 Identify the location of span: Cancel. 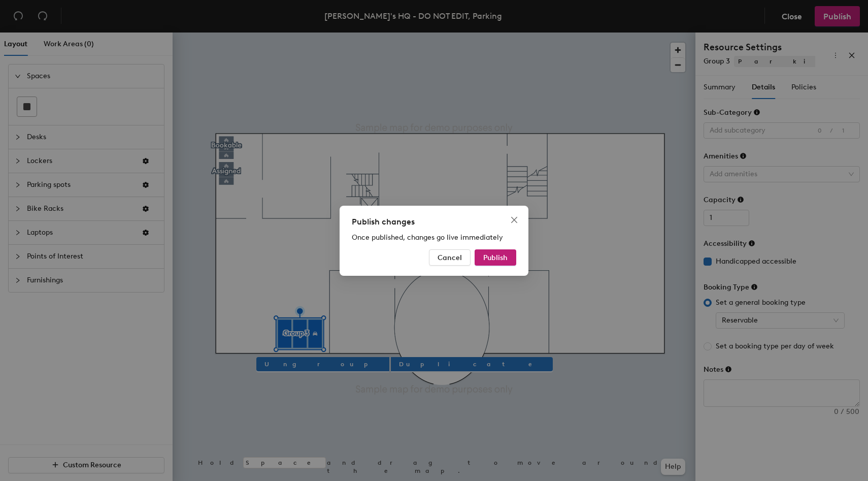
(449, 257).